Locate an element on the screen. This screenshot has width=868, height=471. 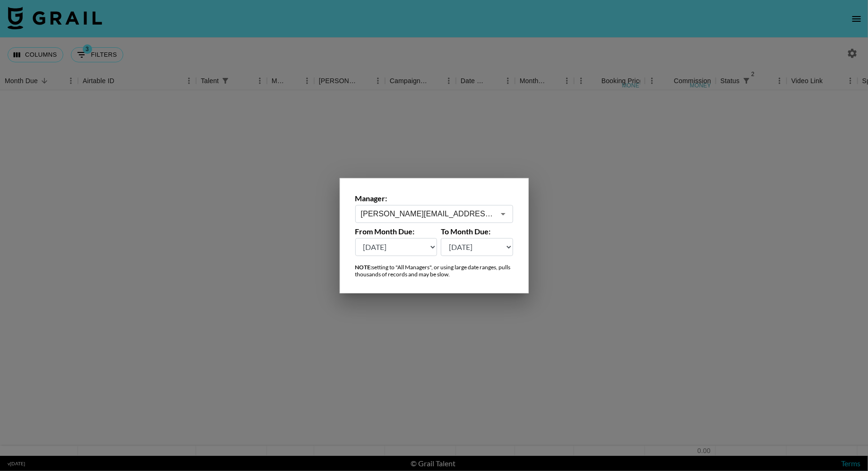
div: setting to "All Managers", or using large date ranges, pulls thousands of records and may be slow. is located at coordinates (434, 271).